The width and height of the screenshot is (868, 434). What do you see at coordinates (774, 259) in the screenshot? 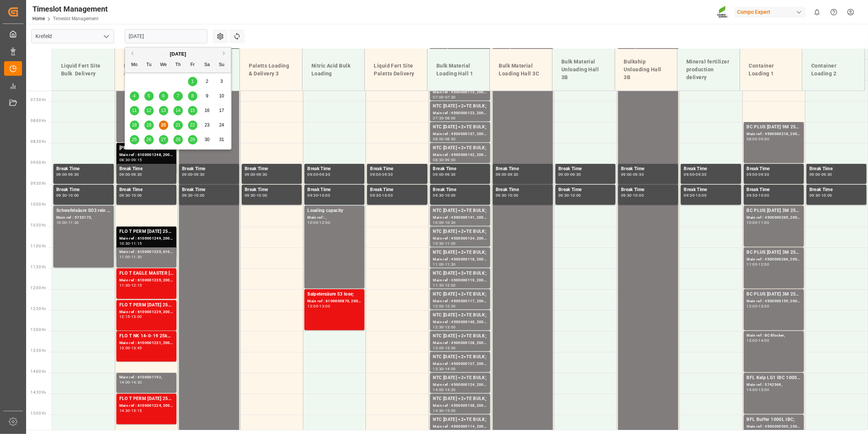
I see `div: Main ref : 4500000266, 2000000105;` at bounding box center [774, 259].